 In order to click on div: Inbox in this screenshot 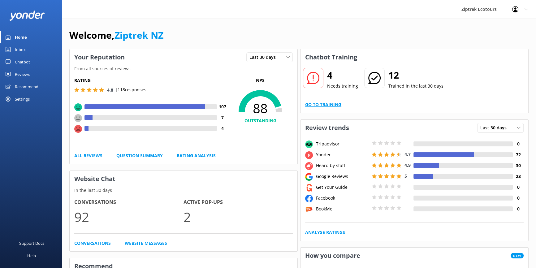, I will do `click(20, 50)`.